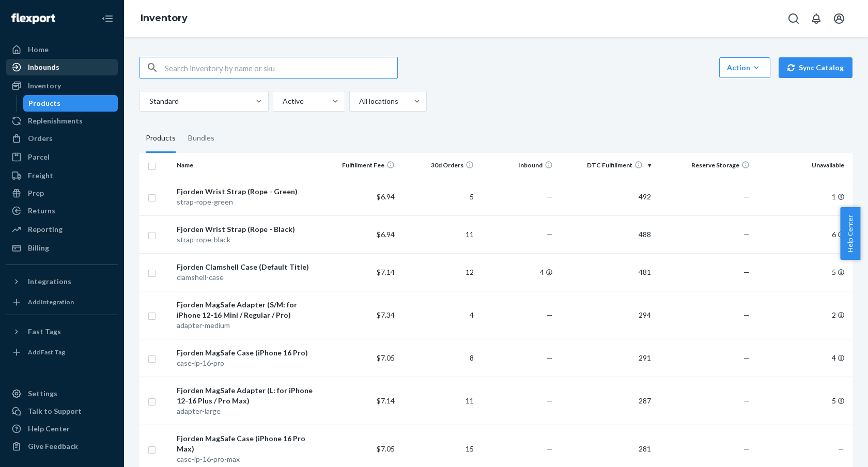 This screenshot has width=868, height=467. I want to click on div: Orders, so click(40, 138).